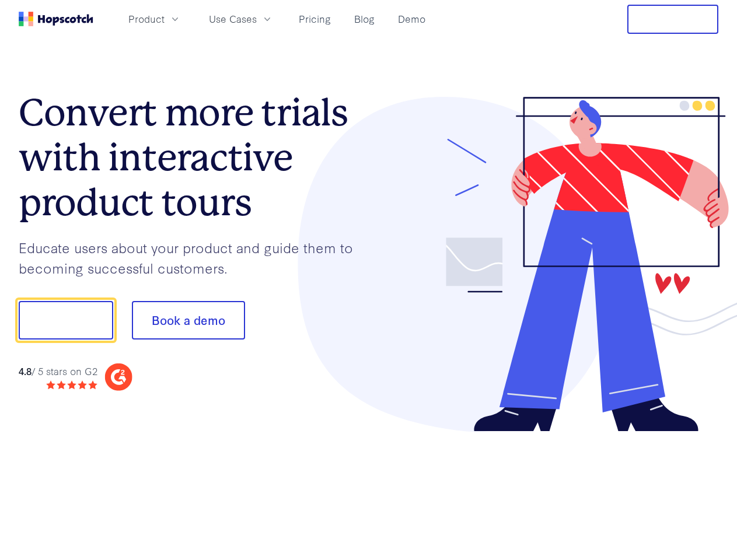 The height and width of the screenshot is (560, 737). I want to click on button: Use Cases, so click(241, 19).